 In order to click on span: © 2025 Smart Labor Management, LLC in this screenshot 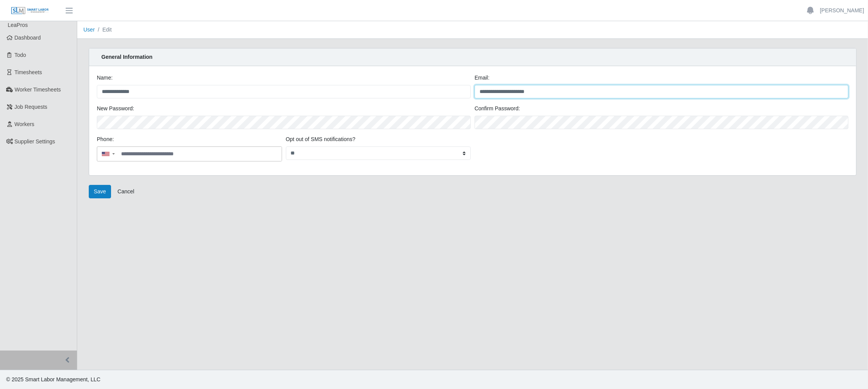, I will do `click(53, 379)`.